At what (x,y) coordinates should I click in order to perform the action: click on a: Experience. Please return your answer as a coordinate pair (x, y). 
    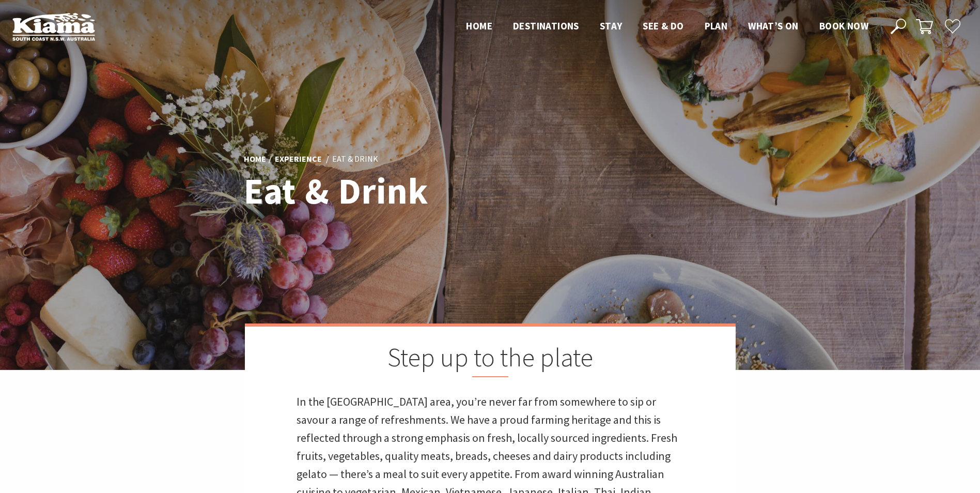
    Looking at the image, I should click on (298, 159).